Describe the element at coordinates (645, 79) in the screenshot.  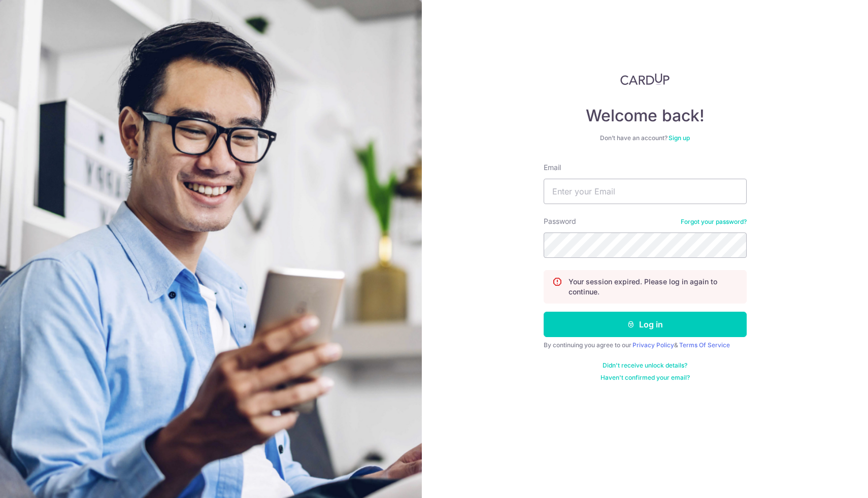
I see `img: CardUp Logo` at that location.